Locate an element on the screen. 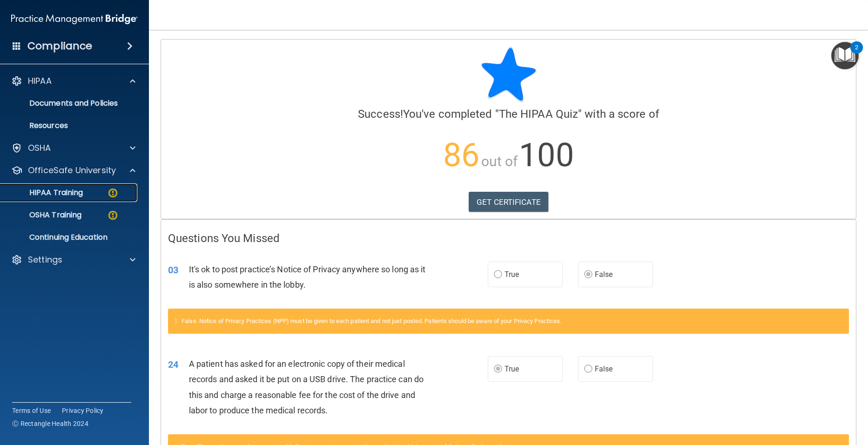  p: HIPAA Training is located at coordinates (44, 193).